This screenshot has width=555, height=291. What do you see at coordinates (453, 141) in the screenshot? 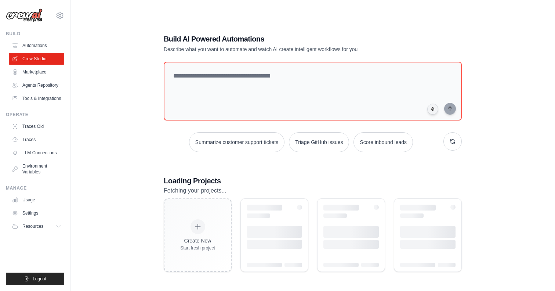
I see `button: Get new suggestions` at bounding box center [453, 141].